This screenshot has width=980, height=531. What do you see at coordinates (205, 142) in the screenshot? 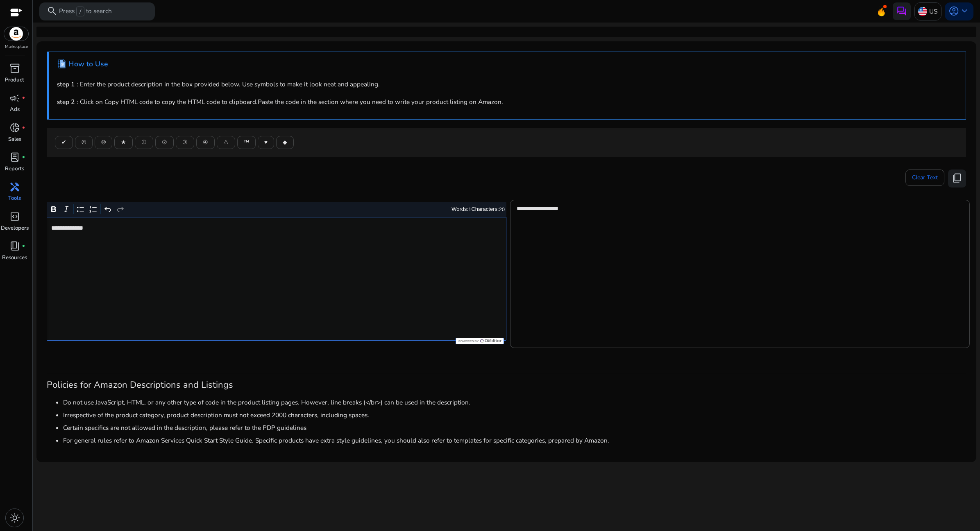
I see `button: ④` at bounding box center [205, 142].